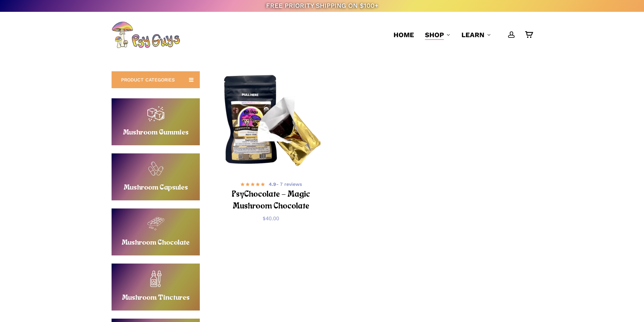 The width and height of the screenshot is (644, 322). What do you see at coordinates (434, 35) in the screenshot?
I see `span: Shop` at bounding box center [434, 35].